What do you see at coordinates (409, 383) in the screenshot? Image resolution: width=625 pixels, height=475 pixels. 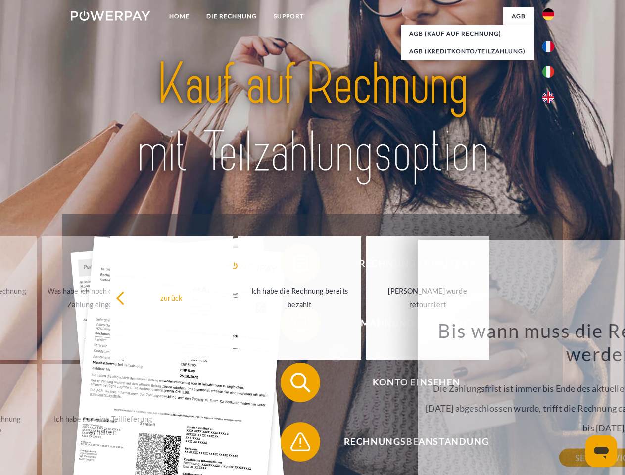 I see `a: Konto einsehen` at bounding box center [409, 383].